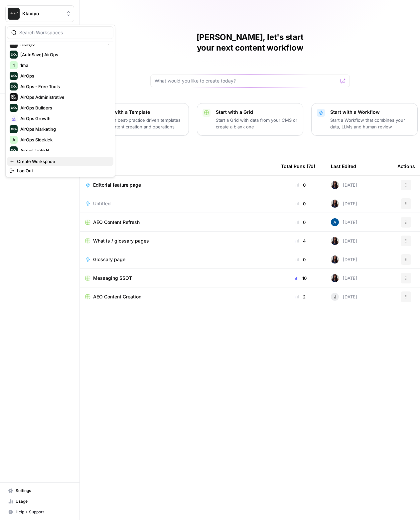 The height and width of the screenshot is (520, 420). What do you see at coordinates (14, 108) in the screenshot?
I see `img: AirOps Builders Logo` at bounding box center [14, 108].